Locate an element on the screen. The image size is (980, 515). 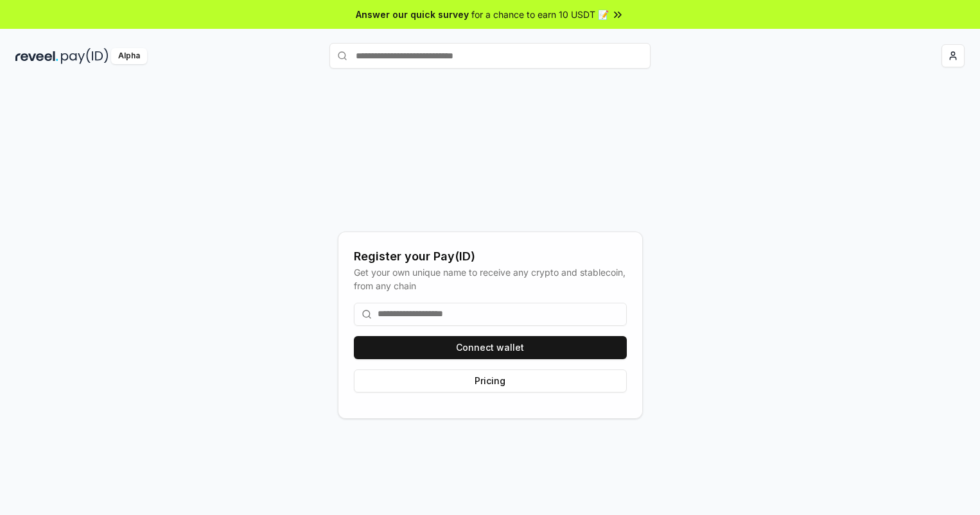
img: reveel_dark is located at coordinates (37, 56).